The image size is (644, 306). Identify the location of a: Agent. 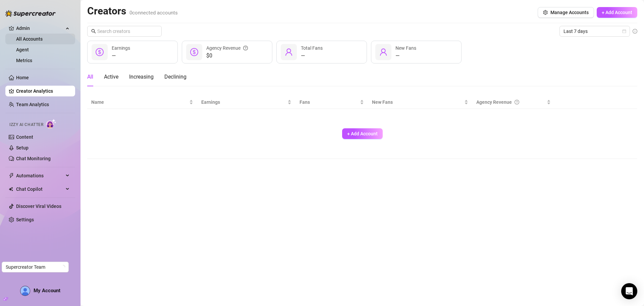
(23, 50).